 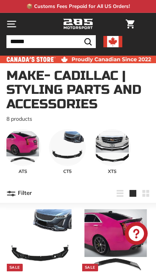 What do you see at coordinates (130, 24) in the screenshot?
I see `a: Cart` at bounding box center [130, 24].